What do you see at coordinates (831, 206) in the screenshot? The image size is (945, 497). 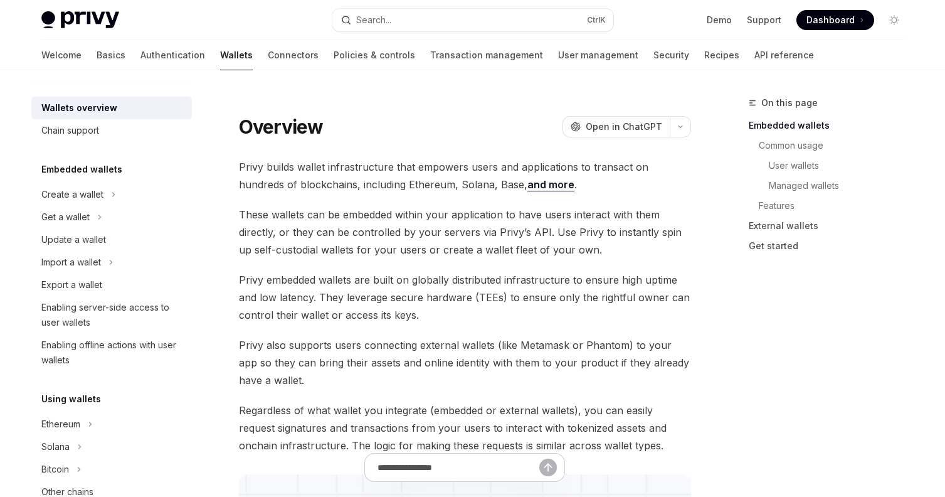 I see `a: Features` at bounding box center [831, 206].